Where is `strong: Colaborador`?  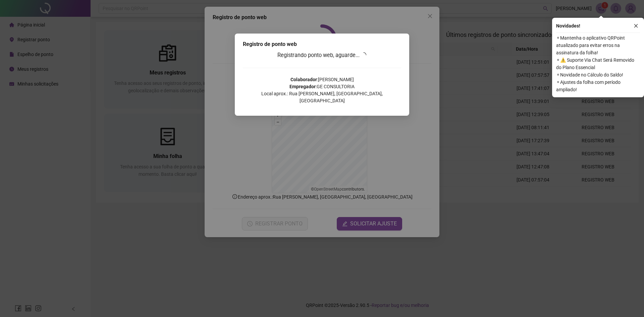 strong: Colaborador is located at coordinates (304, 80).